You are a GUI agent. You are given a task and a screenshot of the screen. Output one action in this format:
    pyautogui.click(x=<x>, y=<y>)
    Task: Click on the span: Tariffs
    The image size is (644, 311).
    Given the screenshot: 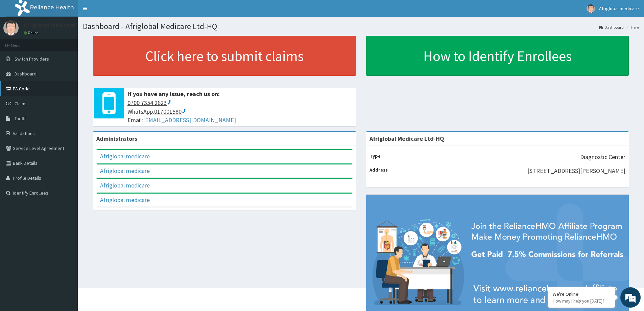 What is the action you would take?
    pyautogui.click(x=21, y=119)
    